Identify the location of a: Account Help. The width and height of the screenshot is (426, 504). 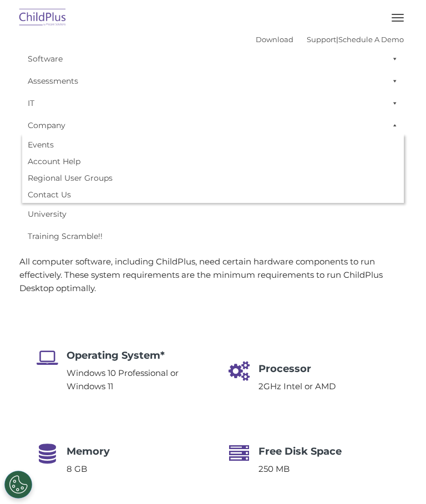
(213, 161).